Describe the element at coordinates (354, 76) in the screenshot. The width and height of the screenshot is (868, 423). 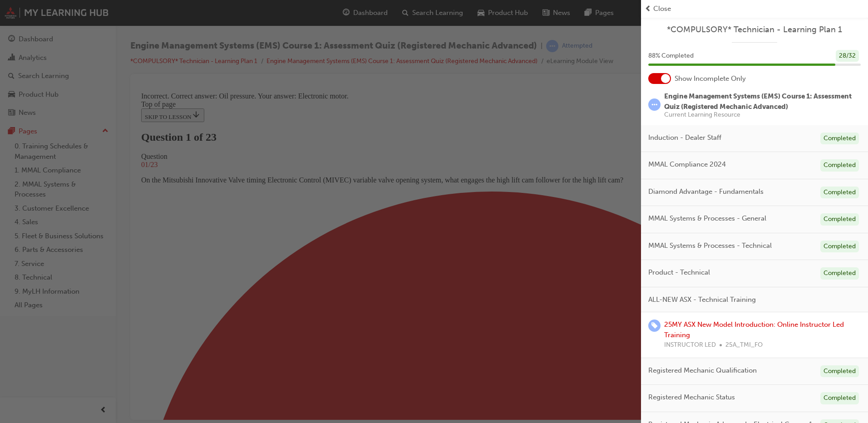
I see `div: 01/23` at that location.